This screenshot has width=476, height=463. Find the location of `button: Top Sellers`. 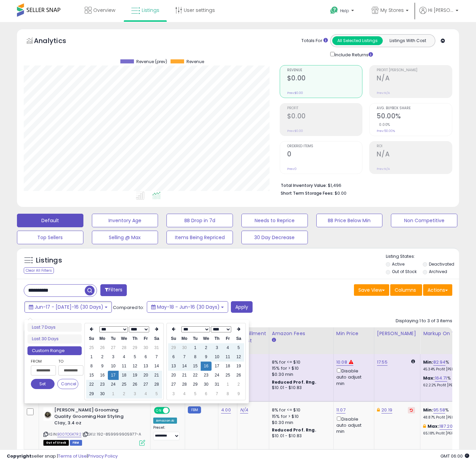

button: Top Sellers is located at coordinates (50, 237).